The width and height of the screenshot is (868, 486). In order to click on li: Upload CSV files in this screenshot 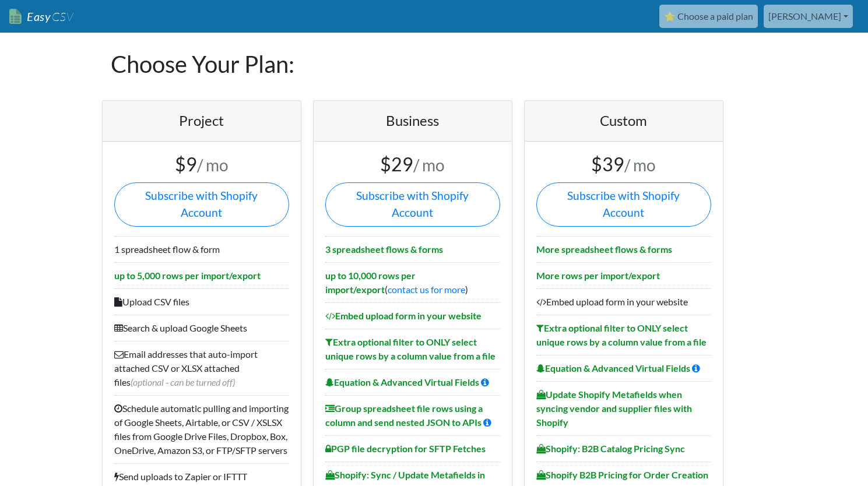, I will do `click(201, 301)`.